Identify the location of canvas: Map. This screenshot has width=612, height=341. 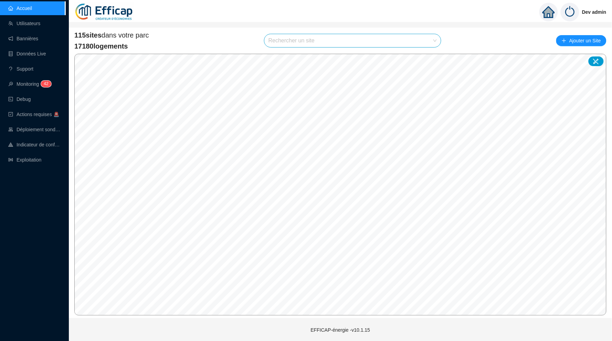
(341, 185).